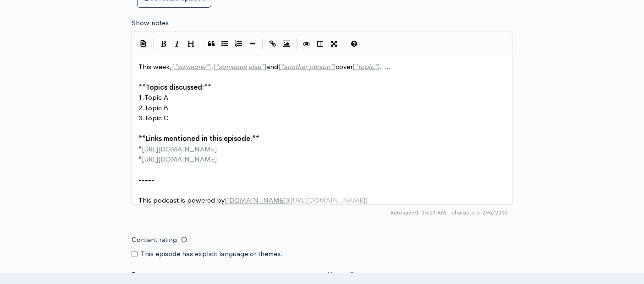  What do you see at coordinates (306, 66) in the screenshot?
I see `span: another person` at bounding box center [306, 66].